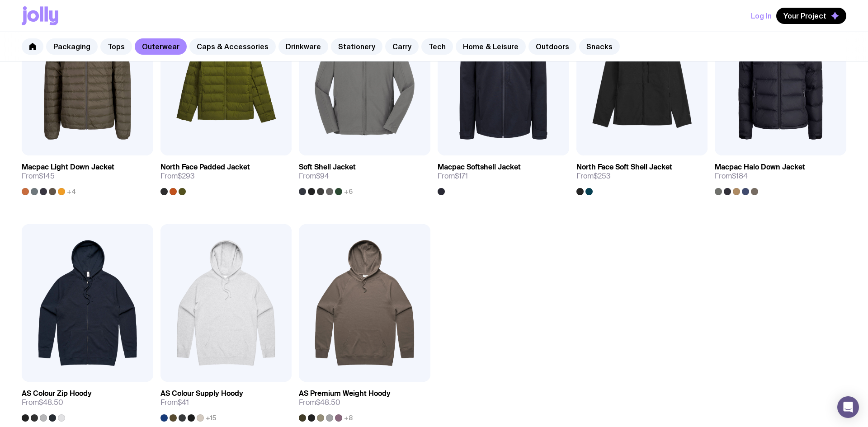 Image resolution: width=868 pixels, height=427 pixels. Describe the element at coordinates (72, 192) in the screenshot. I see `span: +4` at that location.